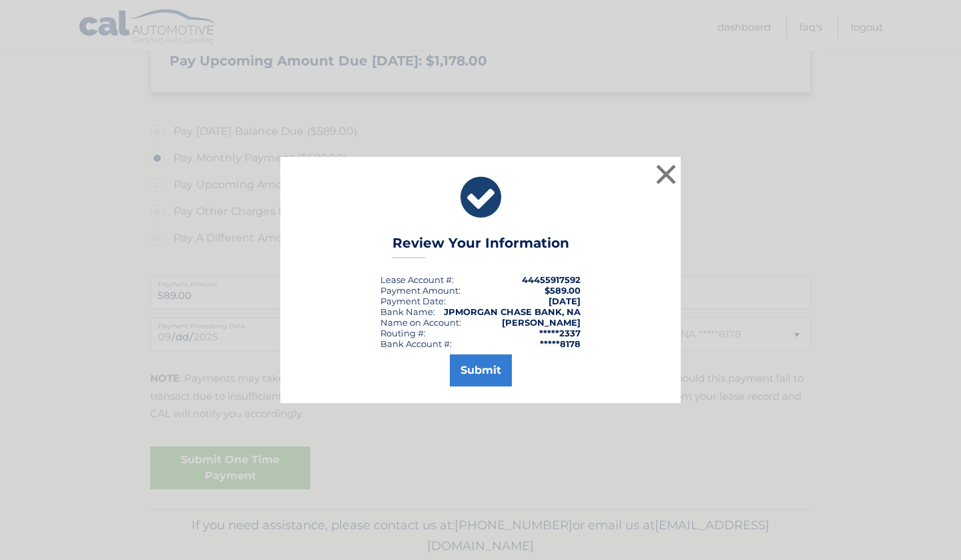 This screenshot has width=961, height=560. I want to click on div: Payment Amount:, so click(421, 290).